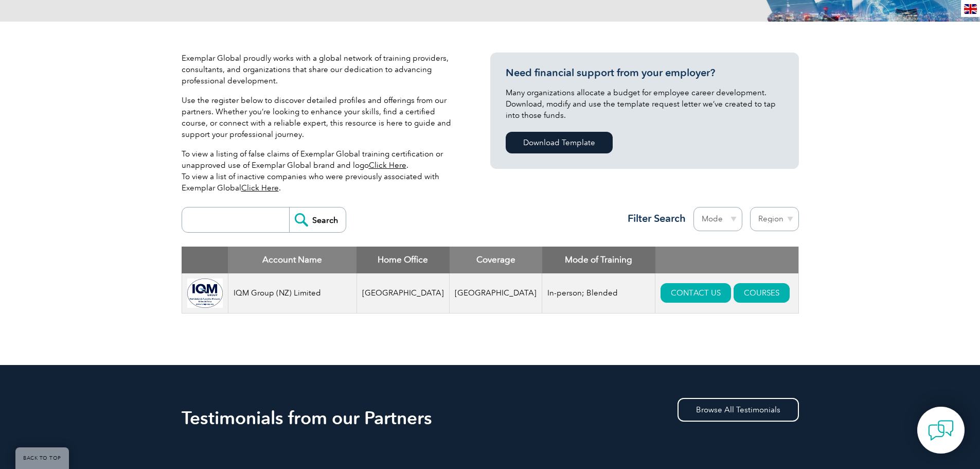  What do you see at coordinates (970, 9) in the screenshot?
I see `img: en` at bounding box center [970, 9].